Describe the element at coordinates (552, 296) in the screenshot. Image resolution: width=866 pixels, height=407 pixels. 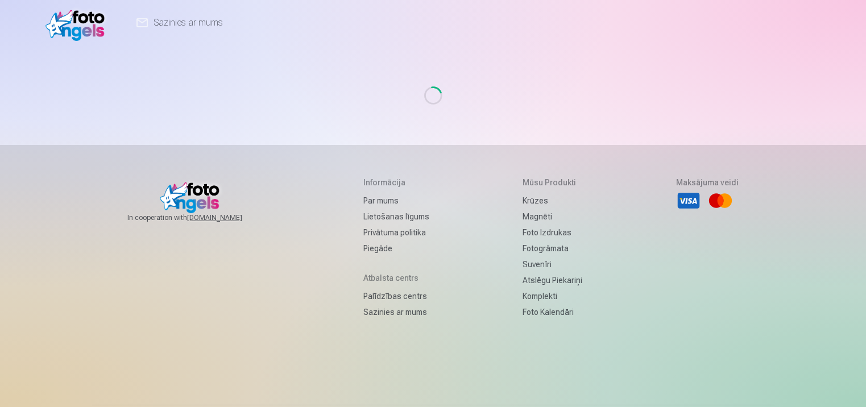
I see `a: Komplekti` at that location.